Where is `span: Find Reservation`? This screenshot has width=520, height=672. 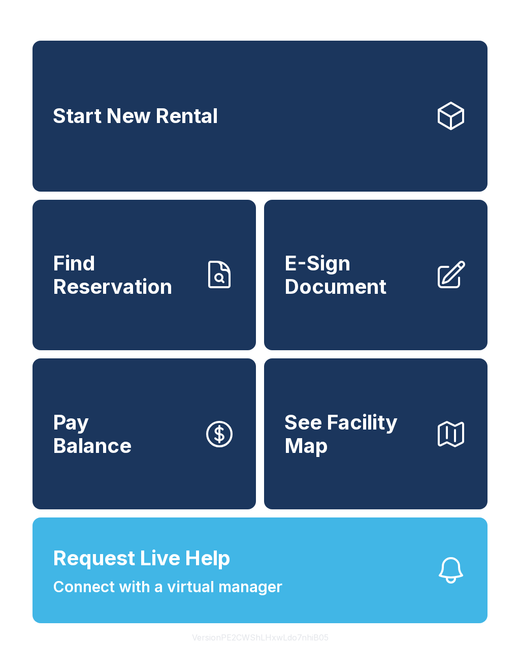
span: Find Reservation is located at coordinates (124, 274).